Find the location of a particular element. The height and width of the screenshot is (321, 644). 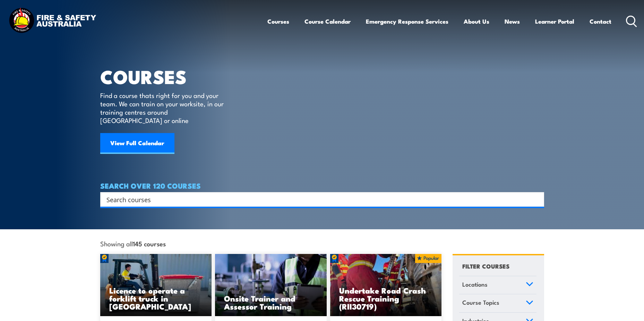

h4: SEARCH OVER 120 COURSES is located at coordinates (322, 186).